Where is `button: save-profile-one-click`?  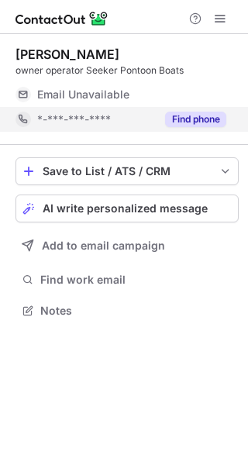 button: save-profile-one-click is located at coordinates (127, 171).